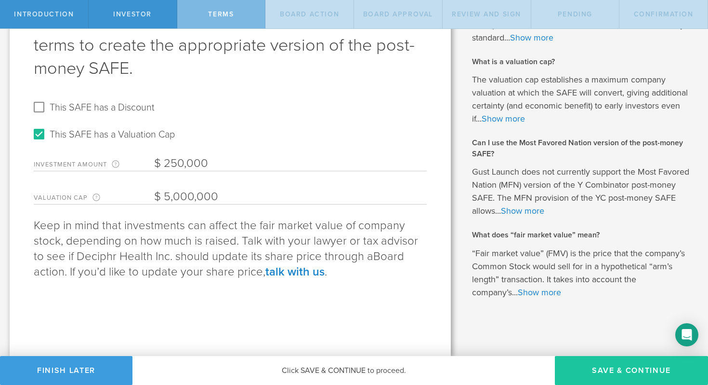 The height and width of the screenshot is (385, 708). What do you see at coordinates (221, 14) in the screenshot?
I see `span: terms` at bounding box center [221, 14].